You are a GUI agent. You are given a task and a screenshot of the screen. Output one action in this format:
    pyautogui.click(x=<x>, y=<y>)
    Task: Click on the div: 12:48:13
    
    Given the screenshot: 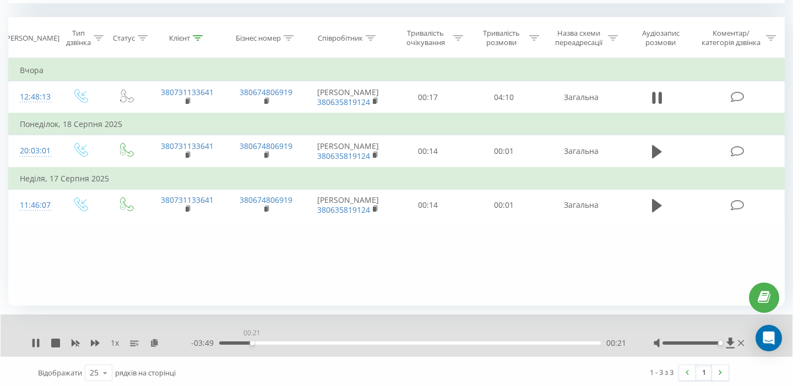 What is the action you would take?
    pyautogui.click(x=33, y=97)
    